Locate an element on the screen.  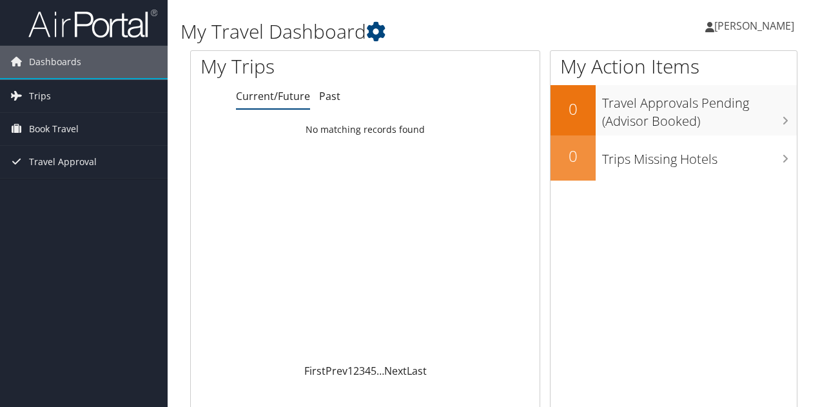
span: Dashboards is located at coordinates (55, 62).